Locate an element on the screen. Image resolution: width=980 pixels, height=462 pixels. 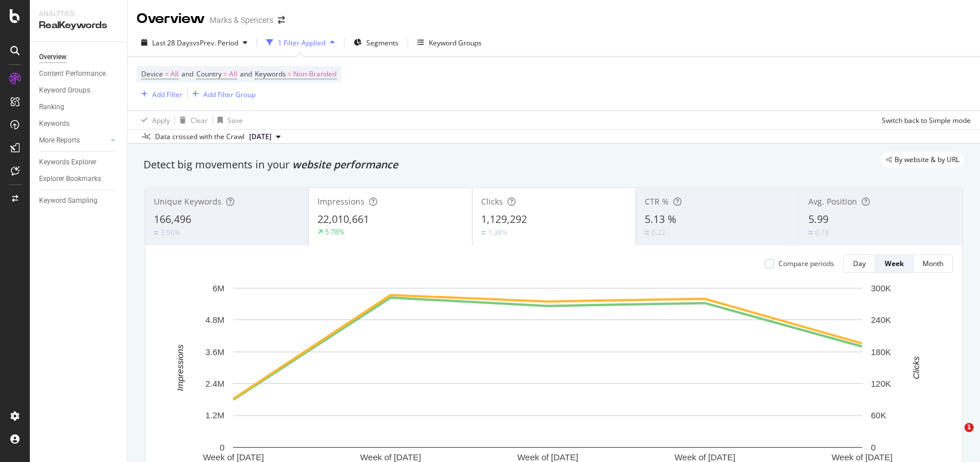
text: 60K is located at coordinates (878, 415).